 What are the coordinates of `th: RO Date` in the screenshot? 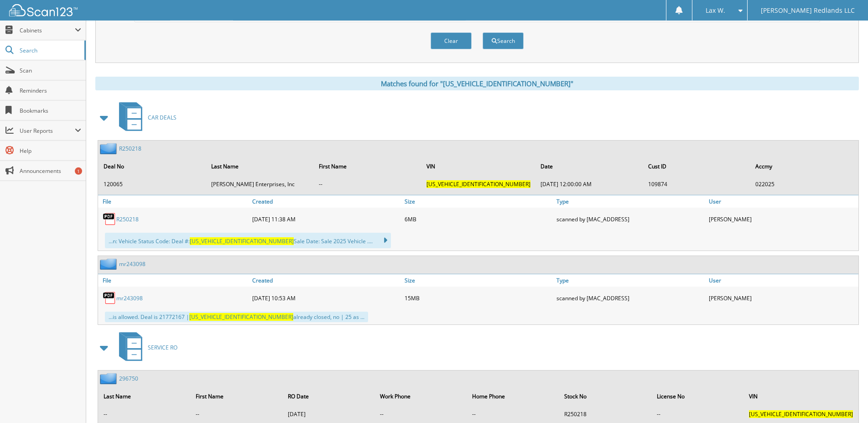 It's located at (329, 396).